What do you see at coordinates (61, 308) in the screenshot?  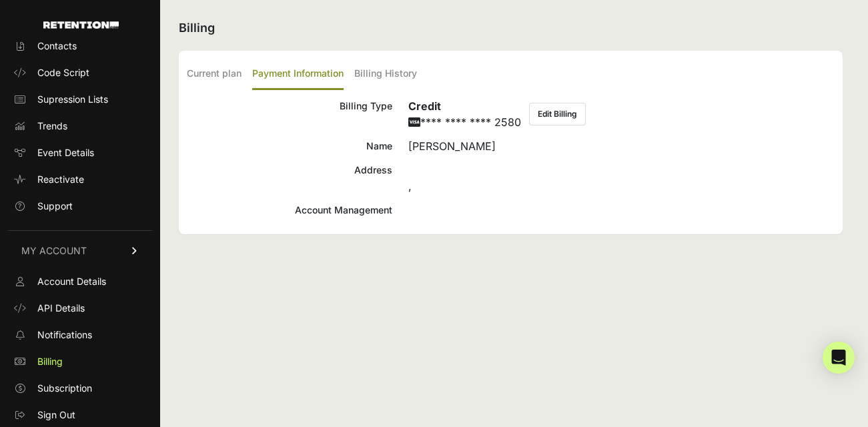 I see `span: API Details` at bounding box center [61, 308].